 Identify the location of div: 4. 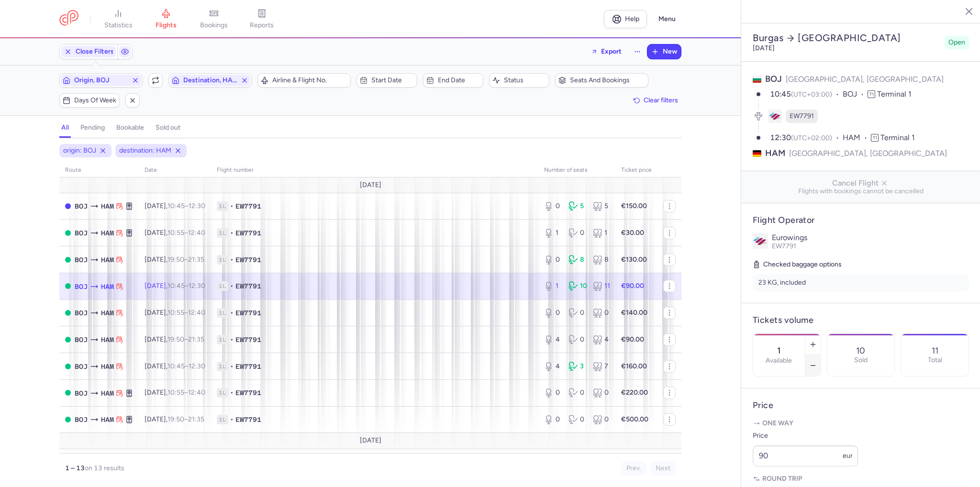
(552, 366).